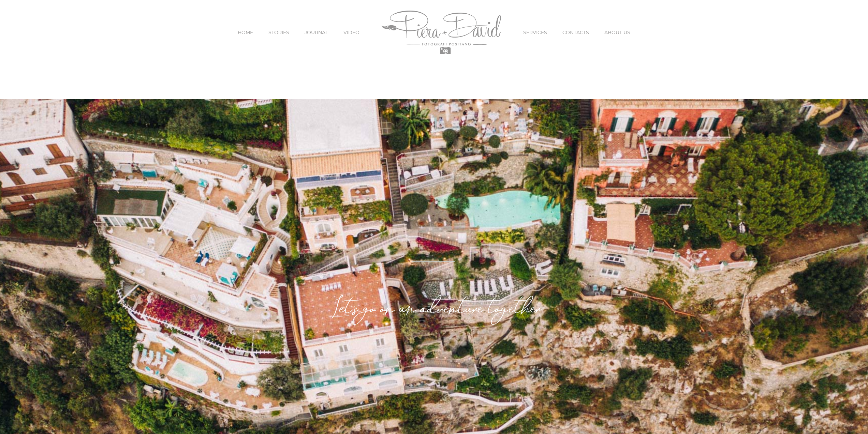 The height and width of the screenshot is (434, 868). Describe the element at coordinates (618, 32) in the screenshot. I see `span: ABOUT US` at that location.